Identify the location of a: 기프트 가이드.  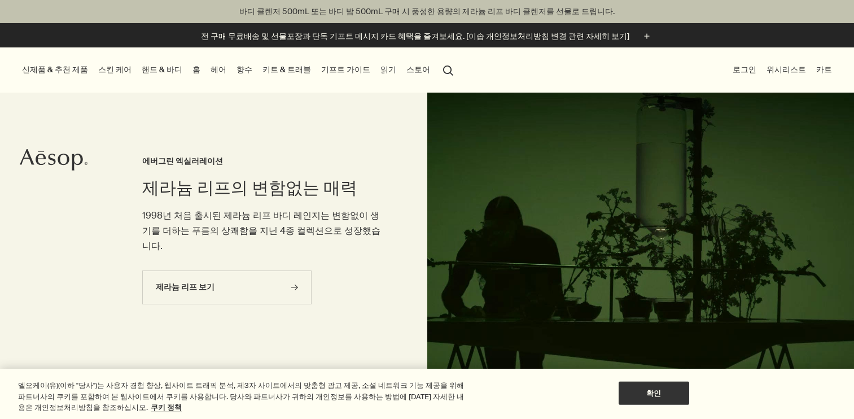
(346, 69).